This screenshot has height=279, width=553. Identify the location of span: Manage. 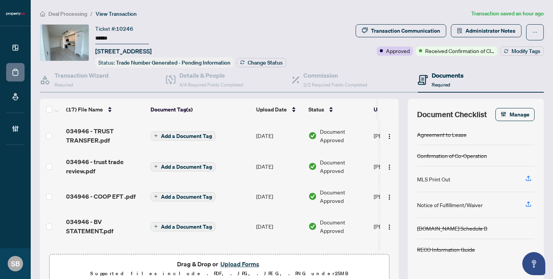
(519, 114).